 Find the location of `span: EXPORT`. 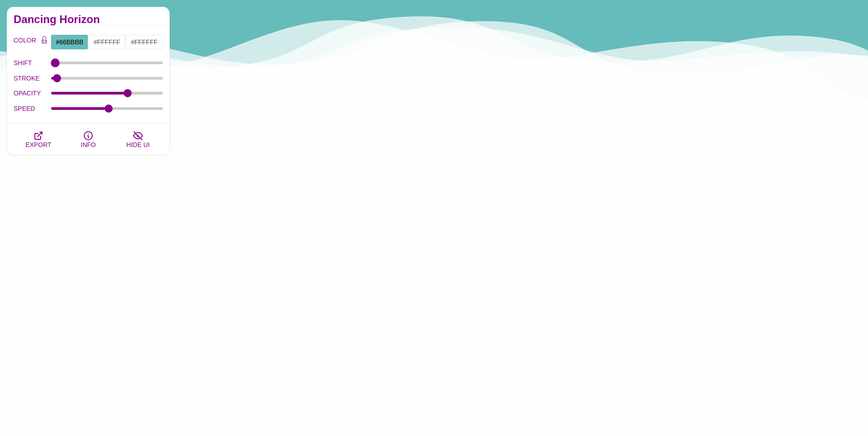

span: EXPORT is located at coordinates (38, 145).